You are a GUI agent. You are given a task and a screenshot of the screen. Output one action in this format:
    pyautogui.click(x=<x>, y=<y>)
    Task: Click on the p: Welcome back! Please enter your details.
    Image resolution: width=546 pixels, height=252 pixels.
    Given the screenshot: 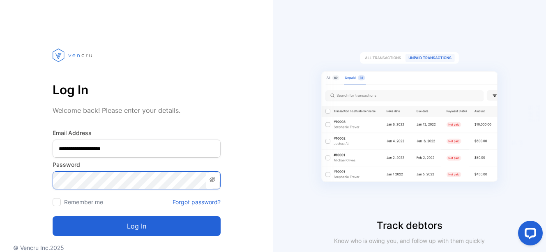 What is the action you would take?
    pyautogui.click(x=136, y=110)
    